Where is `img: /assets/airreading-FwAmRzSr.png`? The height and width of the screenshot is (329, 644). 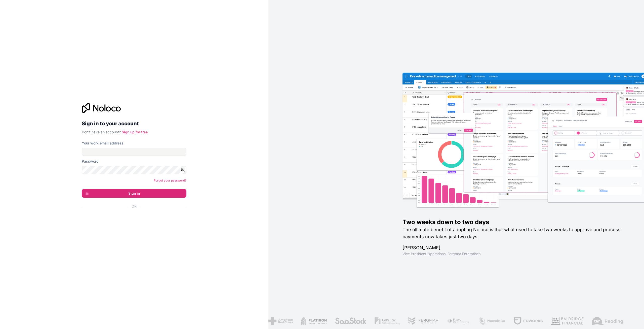 img: /assets/airreading-FwAmRzSr.png is located at coordinates (608, 321).